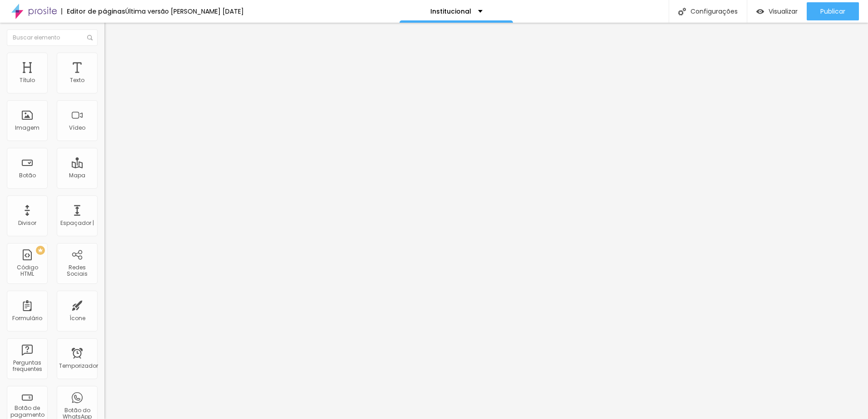 The image size is (868, 419). Describe the element at coordinates (27, 412) in the screenshot. I see `div: Botão de pagamento` at that location.